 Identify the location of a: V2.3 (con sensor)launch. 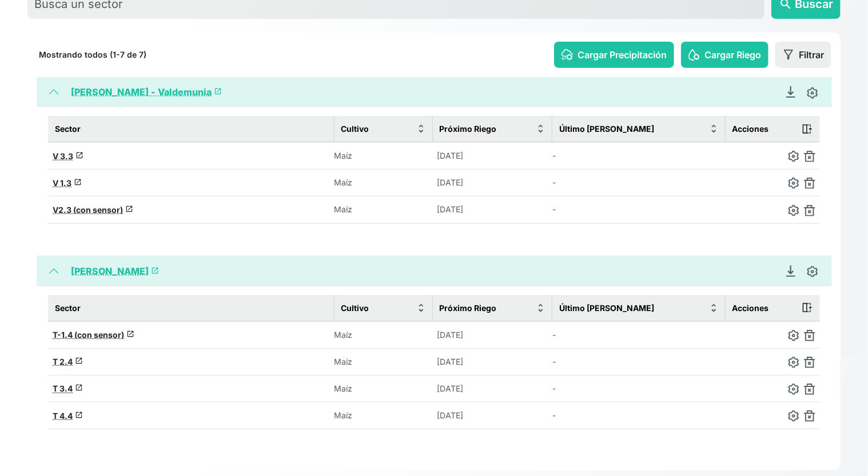
(93, 210).